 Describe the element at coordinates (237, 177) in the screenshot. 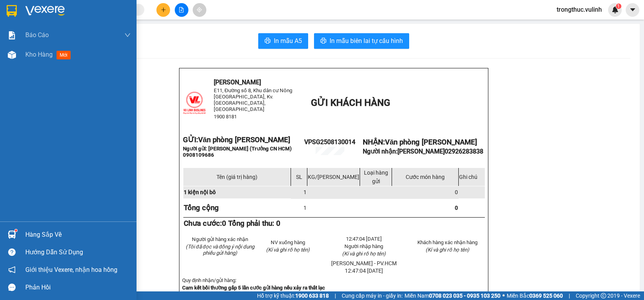

I see `td: Tên (giá trị hàng)` at that location.